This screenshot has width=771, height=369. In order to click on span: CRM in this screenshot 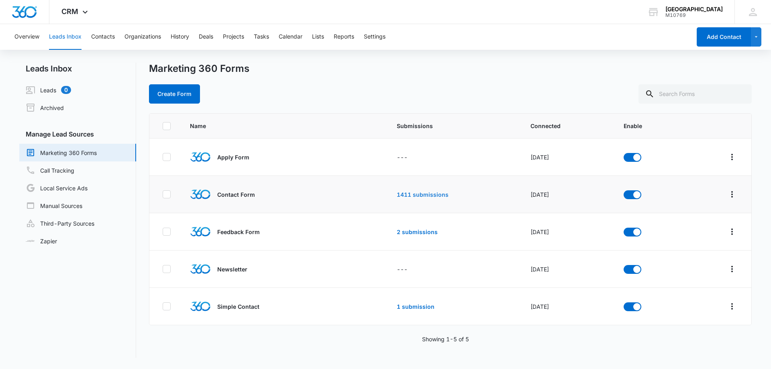, I will do `click(70, 11)`.